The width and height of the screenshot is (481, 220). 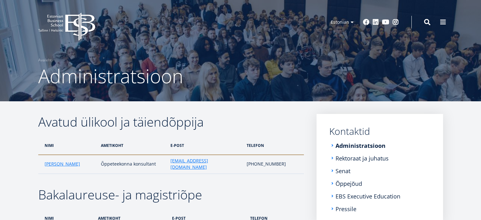 I want to click on a: Õppejõud, so click(x=349, y=183).